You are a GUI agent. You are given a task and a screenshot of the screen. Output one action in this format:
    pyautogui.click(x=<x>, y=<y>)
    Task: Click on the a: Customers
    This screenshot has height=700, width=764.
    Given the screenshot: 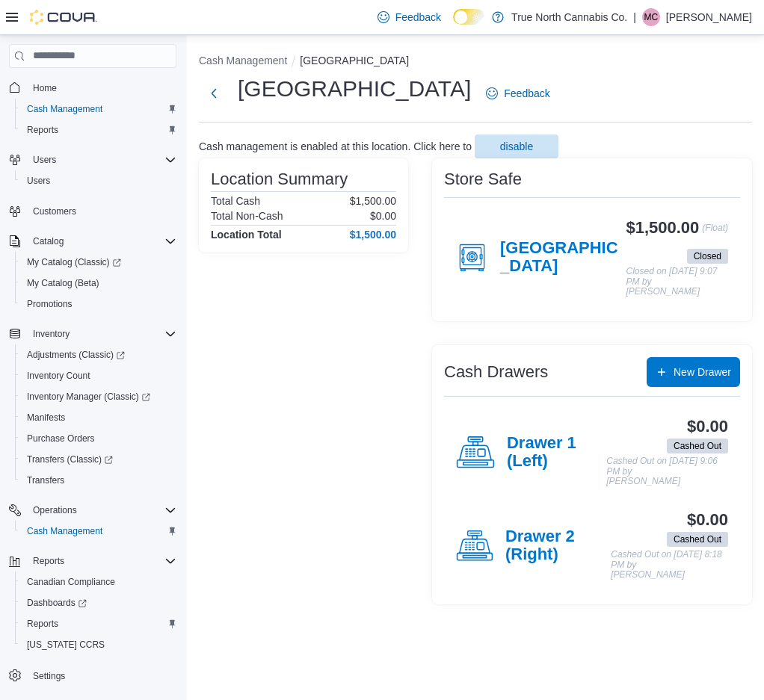 What is the action you would take?
    pyautogui.click(x=55, y=211)
    